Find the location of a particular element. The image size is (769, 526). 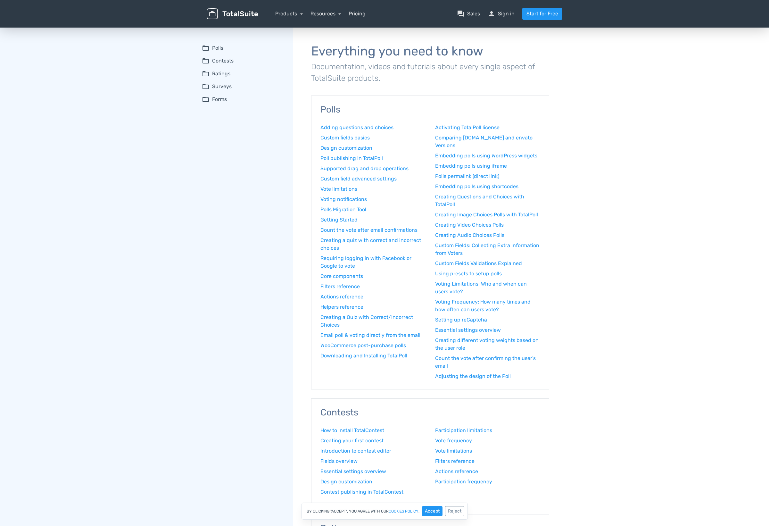

a: Voting notifications is located at coordinates (373, 199).